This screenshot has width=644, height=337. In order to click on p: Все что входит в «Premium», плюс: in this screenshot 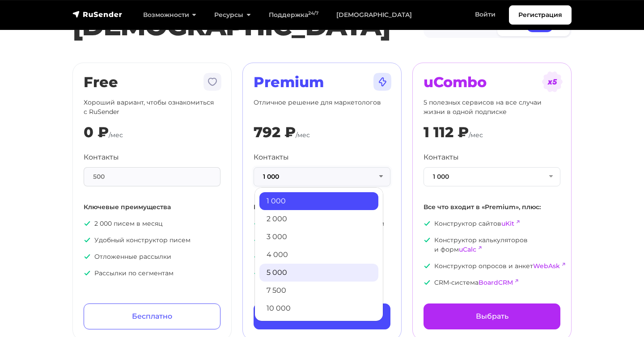, I will do `click(492, 207)`.